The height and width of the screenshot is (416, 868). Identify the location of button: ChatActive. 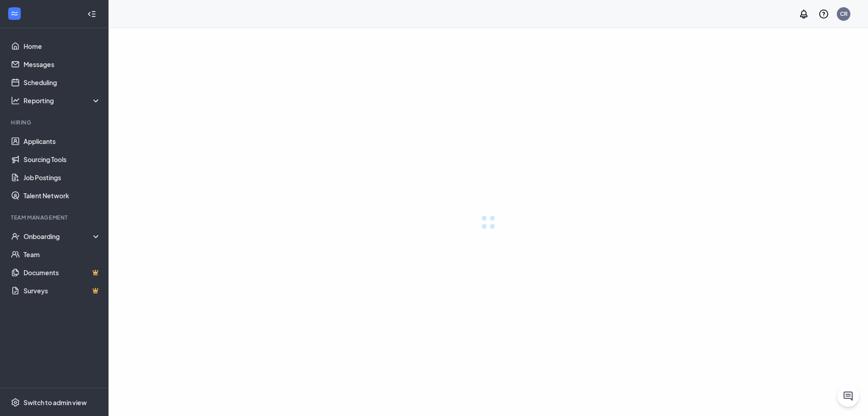
(848, 396).